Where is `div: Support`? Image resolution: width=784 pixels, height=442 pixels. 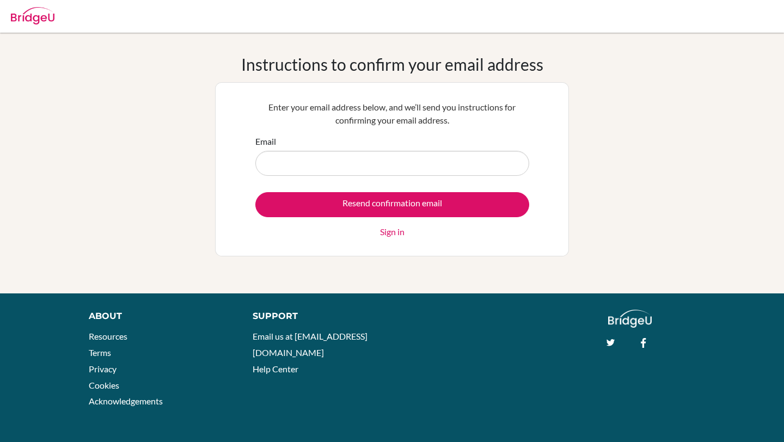
div: Support is located at coordinates (317, 317).